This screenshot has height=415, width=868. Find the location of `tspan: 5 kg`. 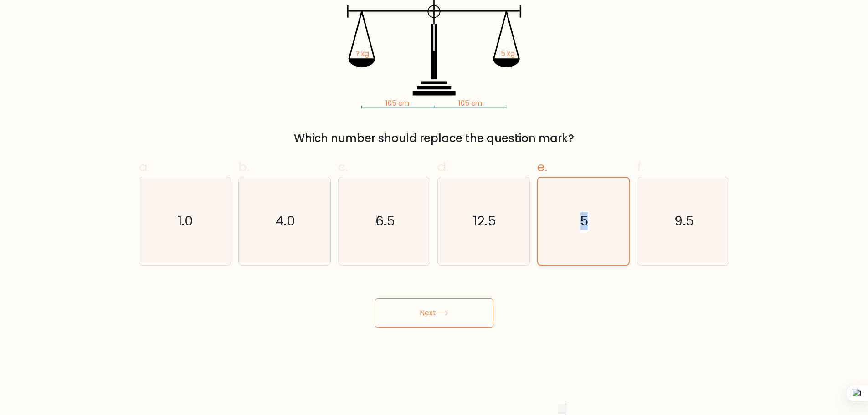

tspan: 5 kg is located at coordinates (507, 54).